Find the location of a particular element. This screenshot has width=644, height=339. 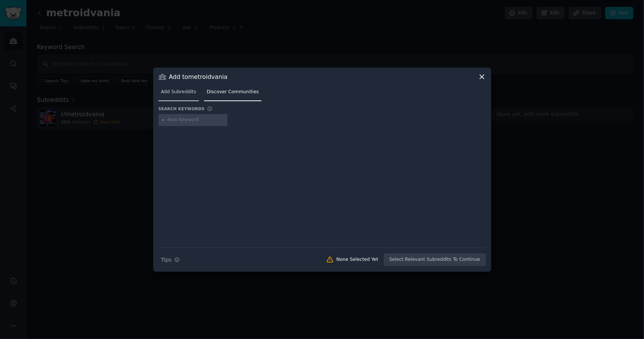

span: Discover Communities is located at coordinates (233, 92).